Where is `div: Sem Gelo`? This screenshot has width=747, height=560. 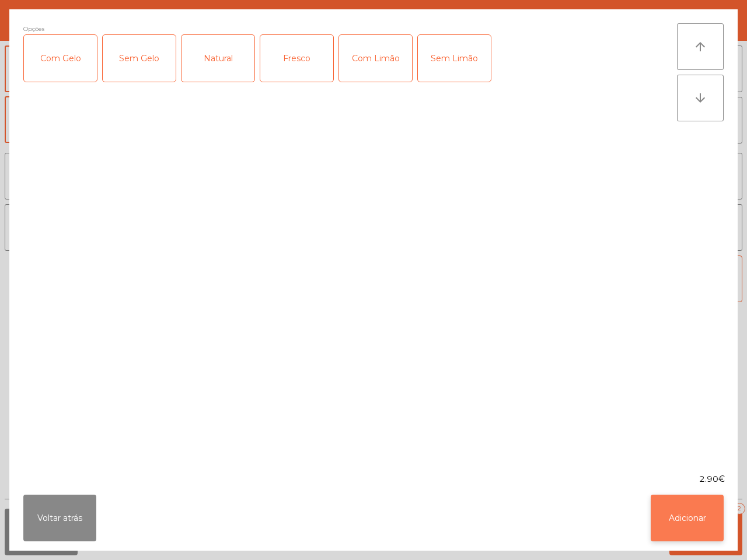 div: Sem Gelo is located at coordinates (139, 58).